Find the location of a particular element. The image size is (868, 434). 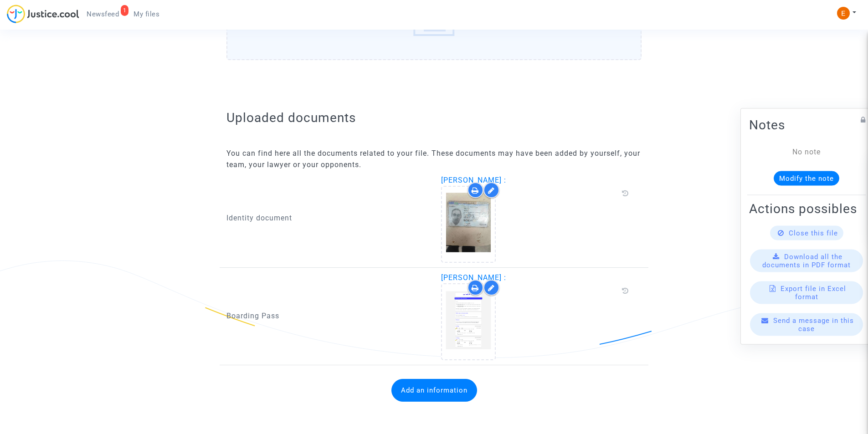

img: ACg8ocIeiFvHKe4dA5oeRFd_CiCnuxWUEc1A2wYhRJE3TTWt=s96-c is located at coordinates (844, 13).